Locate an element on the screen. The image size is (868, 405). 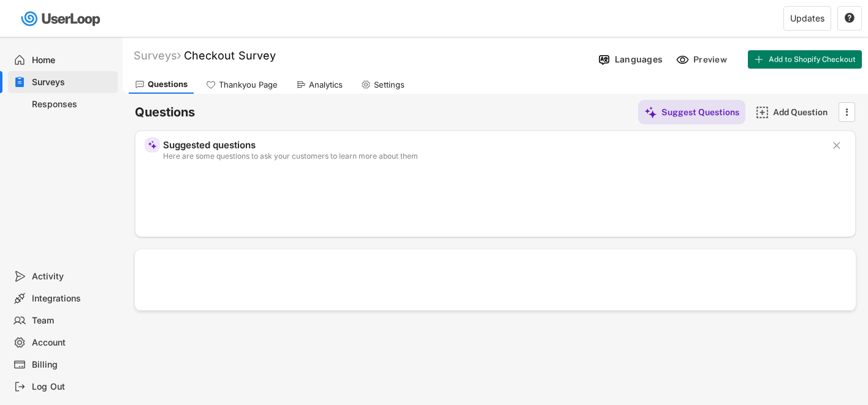
div: Questions is located at coordinates (167, 84).